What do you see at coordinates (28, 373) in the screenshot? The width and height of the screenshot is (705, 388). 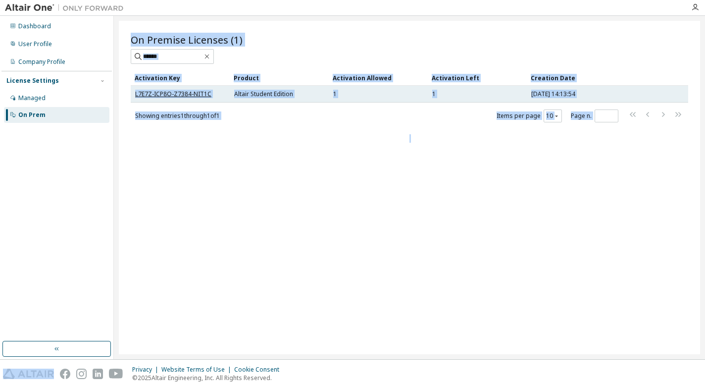 I see `img: altair_logo.svg` at bounding box center [28, 373].